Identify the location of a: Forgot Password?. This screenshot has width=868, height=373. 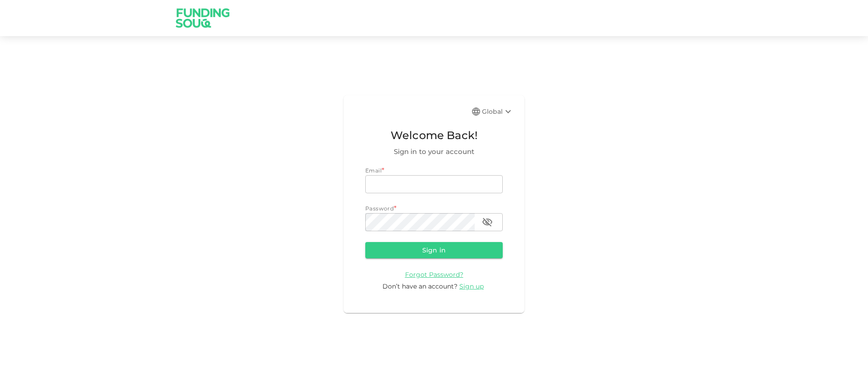
(434, 275).